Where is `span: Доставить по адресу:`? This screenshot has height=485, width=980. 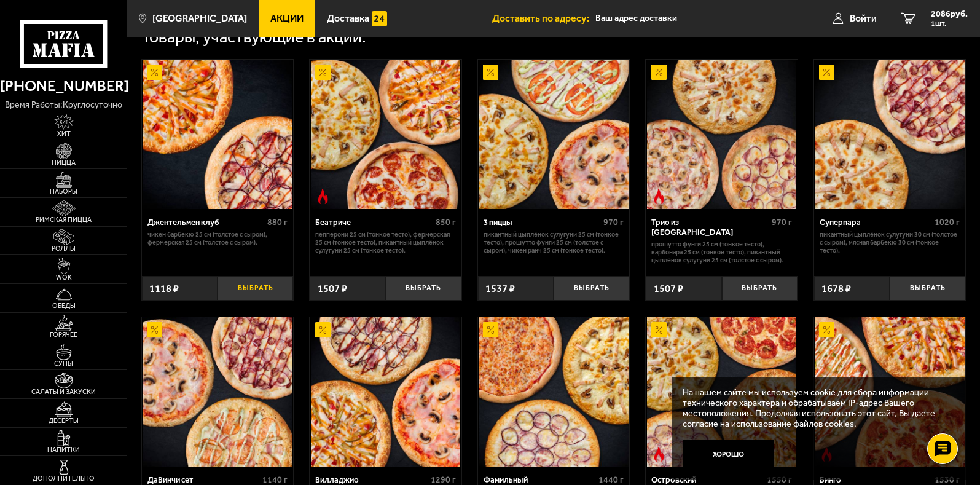
span: Доставить по адресу: is located at coordinates (544, 18).